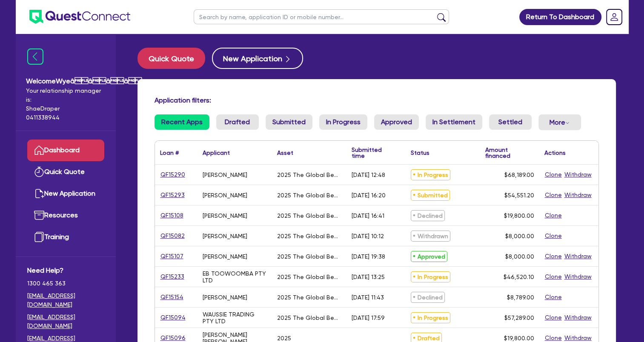  Describe the element at coordinates (234, 277) in the screenshot. I see `div: EB TOOWOOMBA PTY LTD` at that location.